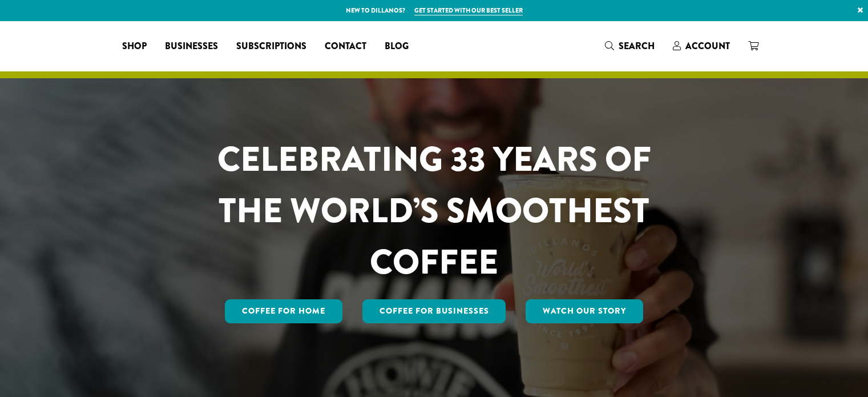 Image resolution: width=868 pixels, height=397 pixels. What do you see at coordinates (134, 46) in the screenshot?
I see `a: Shop` at bounding box center [134, 46].